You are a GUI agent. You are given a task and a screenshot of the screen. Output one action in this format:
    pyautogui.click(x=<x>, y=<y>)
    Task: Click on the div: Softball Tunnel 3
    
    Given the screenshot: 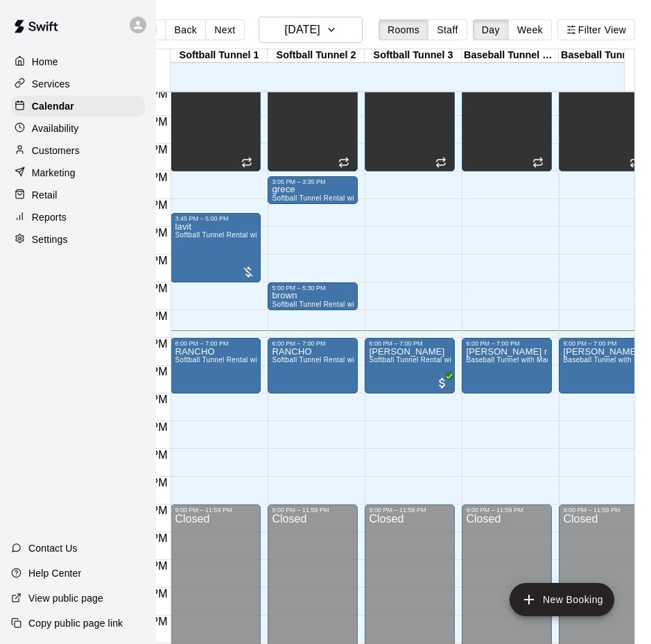 What is the action you would take?
    pyautogui.click(x=413, y=55)
    